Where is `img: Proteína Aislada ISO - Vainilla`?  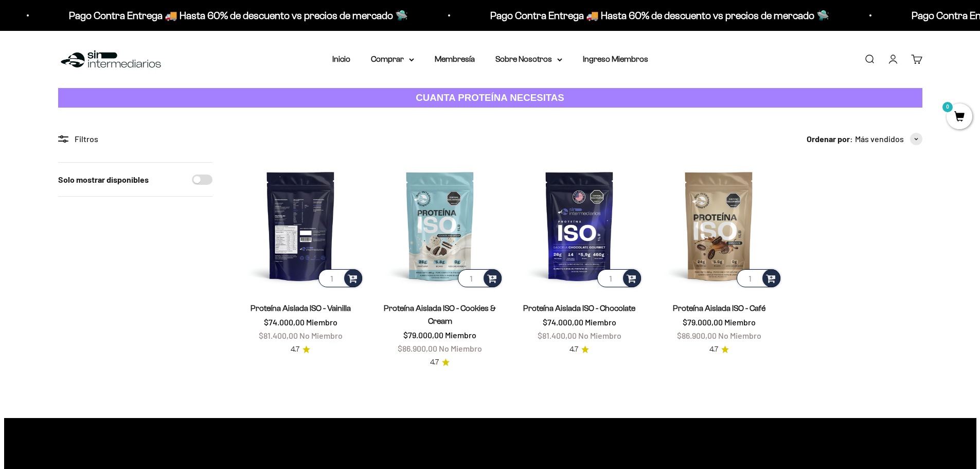 img: Proteína Aislada ISO - Vainilla is located at coordinates (300, 225).